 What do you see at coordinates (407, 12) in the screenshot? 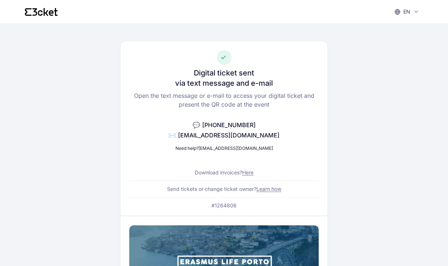
I see `p: en` at bounding box center [407, 12].